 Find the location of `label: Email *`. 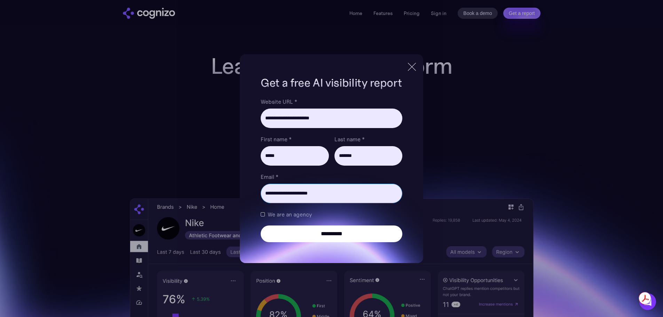

label: Email * is located at coordinates (331, 177).